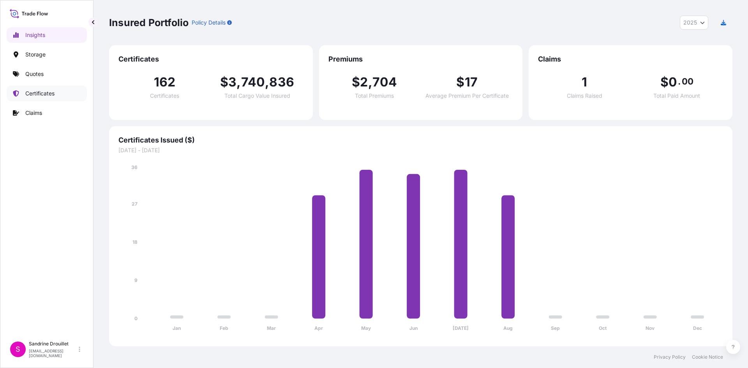  I want to click on tspan: Jun, so click(413, 328).